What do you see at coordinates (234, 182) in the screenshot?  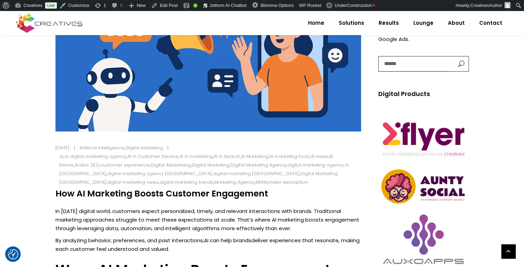 I see `a: Marketing Agency` at bounding box center [234, 182].